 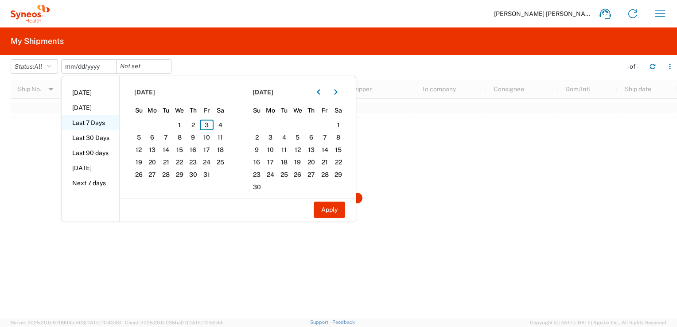 What do you see at coordinates (37, 41) in the screenshot?
I see `h2: My Shipments` at bounding box center [37, 41].